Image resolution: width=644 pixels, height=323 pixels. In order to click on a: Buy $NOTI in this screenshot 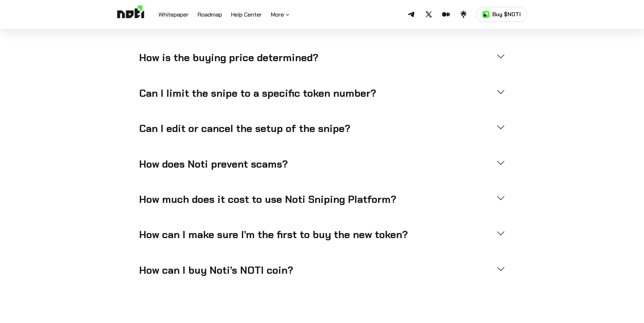, I will do `click(501, 14)`.